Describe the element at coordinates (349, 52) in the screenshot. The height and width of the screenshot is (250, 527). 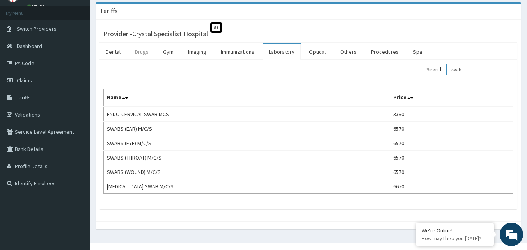
I see `a: Others` at that location.